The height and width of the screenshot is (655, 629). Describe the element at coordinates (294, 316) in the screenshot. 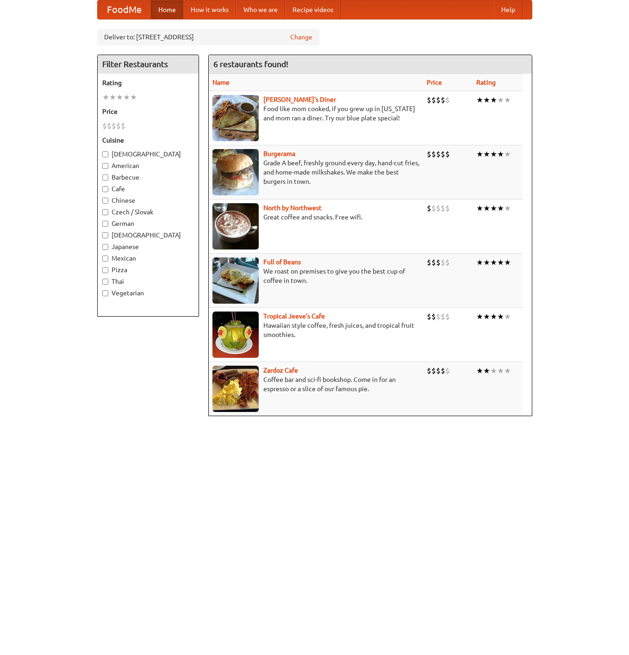

I see `b: Tropical Jeeve's Cafe` at that location.